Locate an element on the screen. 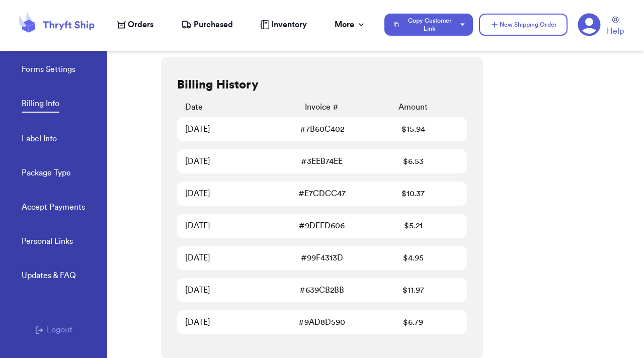 This screenshot has height=358, width=644. a: Label Info is located at coordinates (39, 140).